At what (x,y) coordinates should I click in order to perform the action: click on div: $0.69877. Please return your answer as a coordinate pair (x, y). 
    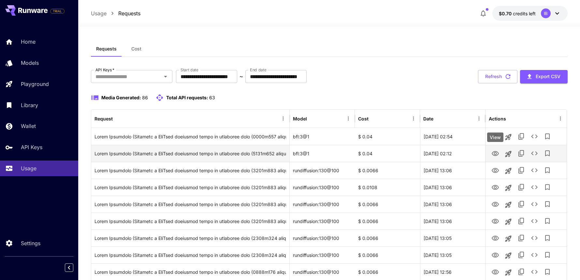
    Looking at the image, I should click on (517, 13).